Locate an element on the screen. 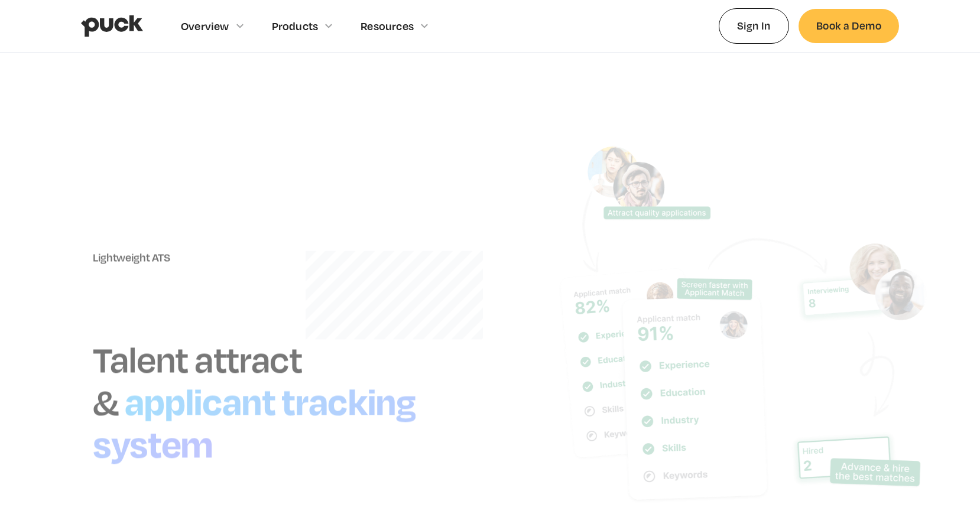 The height and width of the screenshot is (527, 980). div: Resources is located at coordinates (387, 26).